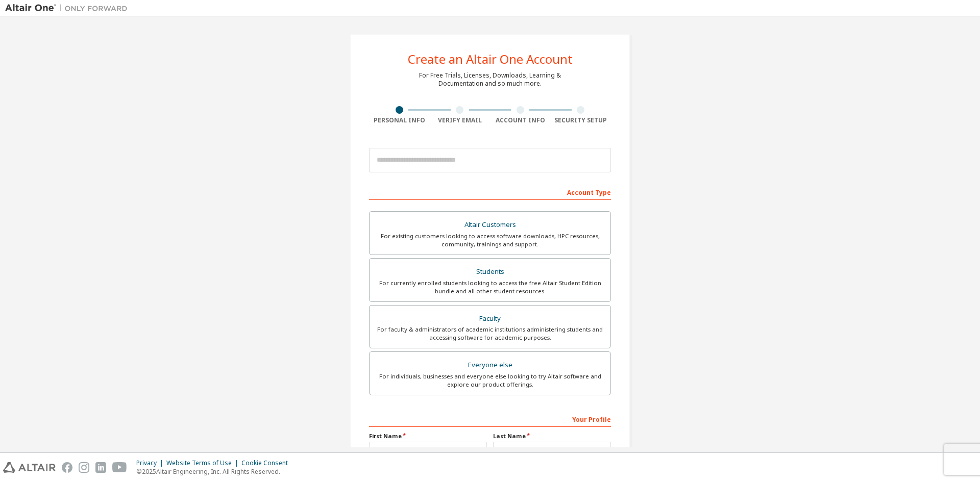 Image resolution: width=980 pixels, height=482 pixels. I want to click on img: instagram.svg, so click(84, 467).